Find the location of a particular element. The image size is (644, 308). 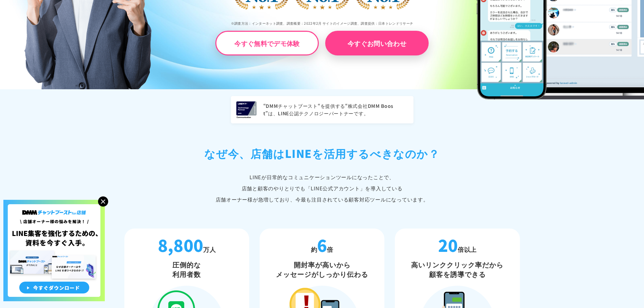

img: LINEヤフー Technology Partner 2025 is located at coordinates (246, 110).